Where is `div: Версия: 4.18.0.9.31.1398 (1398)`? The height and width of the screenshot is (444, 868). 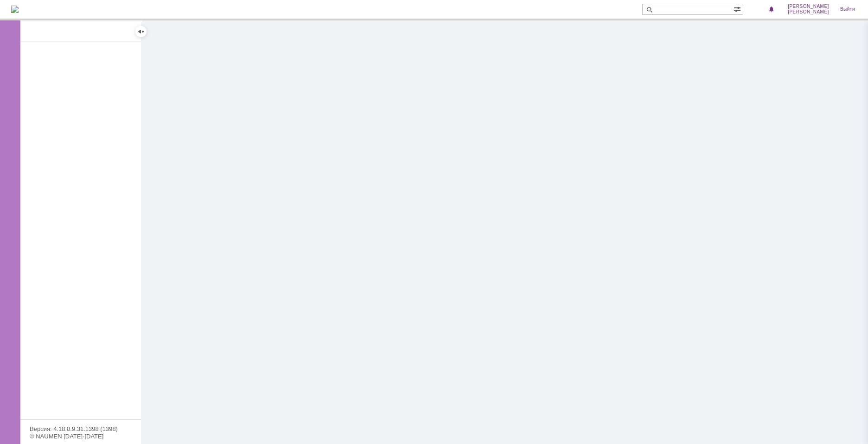 div: Версия: 4.18.0.9.31.1398 (1398) is located at coordinates (81, 428).